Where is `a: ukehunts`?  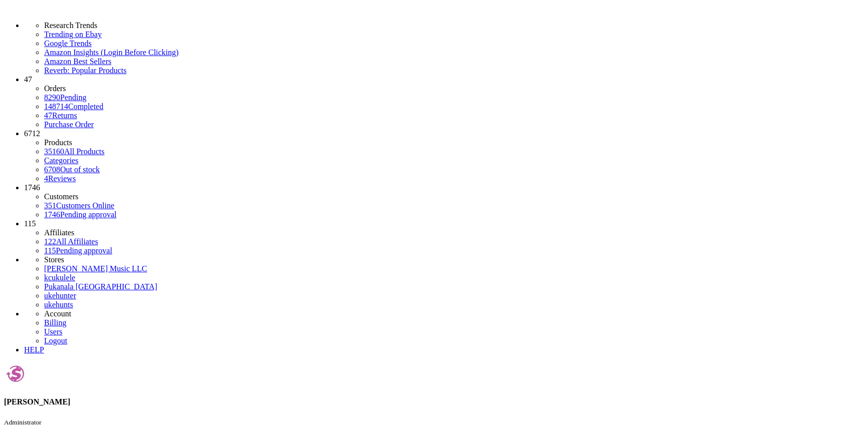 a: ukehunts is located at coordinates (59, 304).